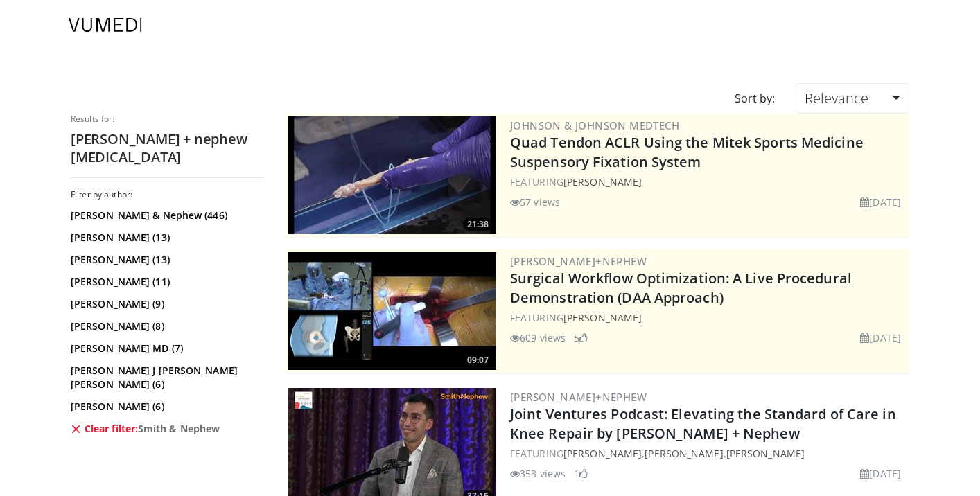  I want to click on img: VuMedi Logo, so click(106, 25).